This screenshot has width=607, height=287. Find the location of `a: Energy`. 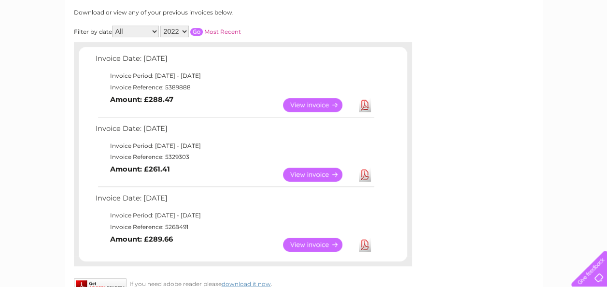

a: Energy is located at coordinates (471, 44).